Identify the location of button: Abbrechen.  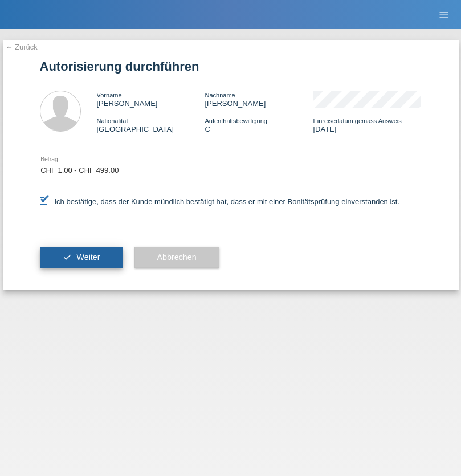
(176, 258).